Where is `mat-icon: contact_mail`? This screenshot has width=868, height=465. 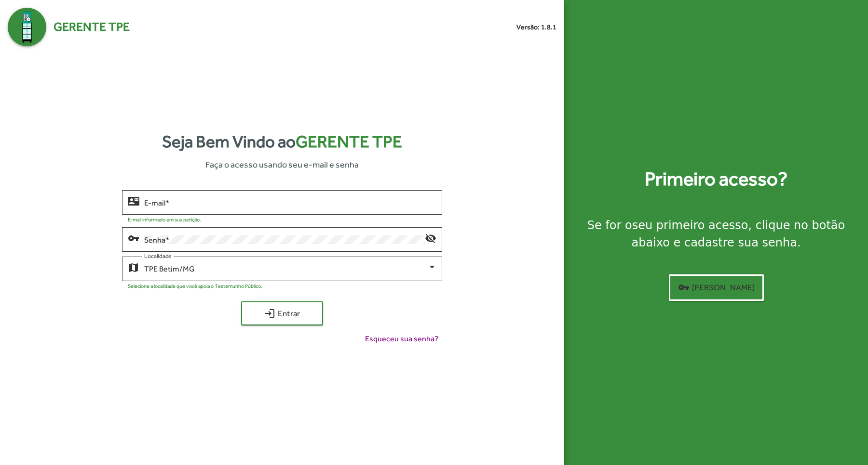
mat-icon: contact_mail is located at coordinates (134, 201).